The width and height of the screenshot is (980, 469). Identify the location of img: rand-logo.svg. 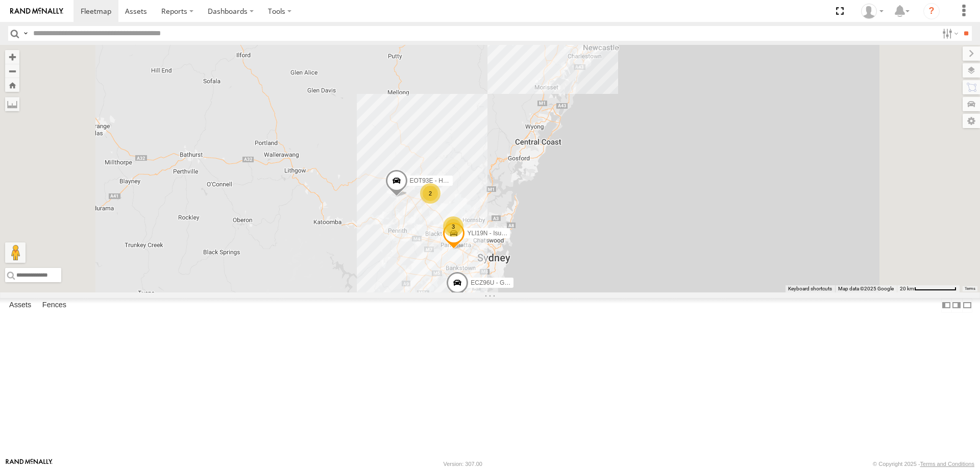
(37, 11).